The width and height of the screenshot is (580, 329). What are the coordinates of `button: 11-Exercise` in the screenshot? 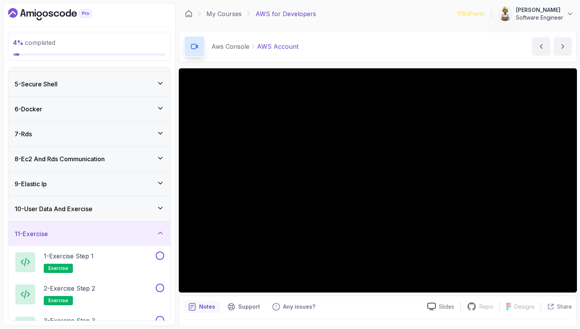 It's located at (89, 233).